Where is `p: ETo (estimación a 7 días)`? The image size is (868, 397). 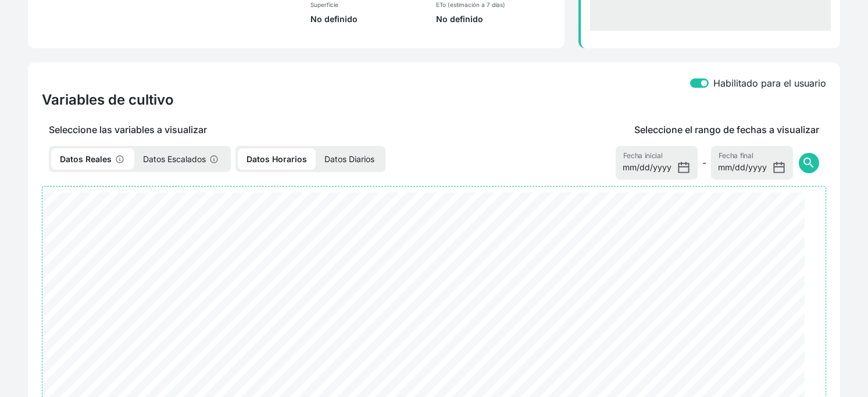
p: ETo (estimación a 7 días) is located at coordinates (496, 5).